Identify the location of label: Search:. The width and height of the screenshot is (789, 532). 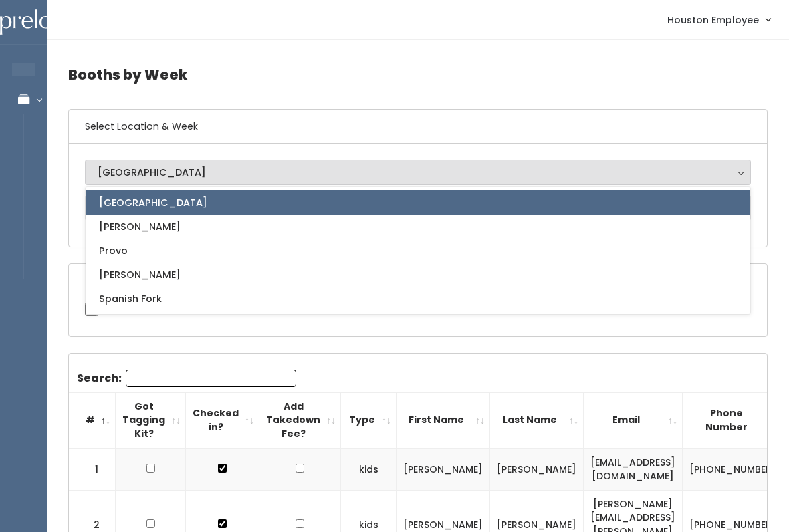
(186, 378).